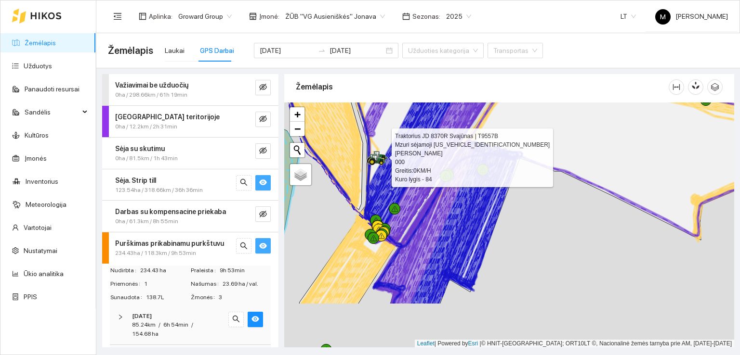 This screenshot has height=355, width=740. What do you see at coordinates (171, 212) in the screenshot?
I see `strong: Darbas su kompensacine priekaba` at bounding box center [171, 212].